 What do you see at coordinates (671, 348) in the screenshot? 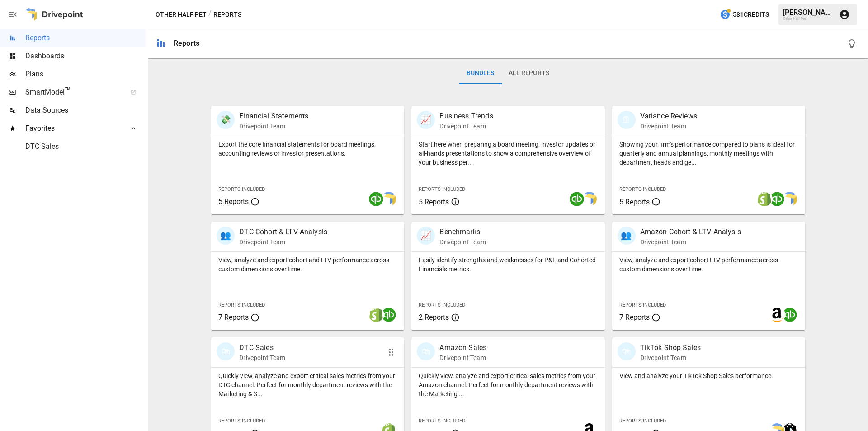
I see `p: TikTok Shop Sales` at bounding box center [671, 348].